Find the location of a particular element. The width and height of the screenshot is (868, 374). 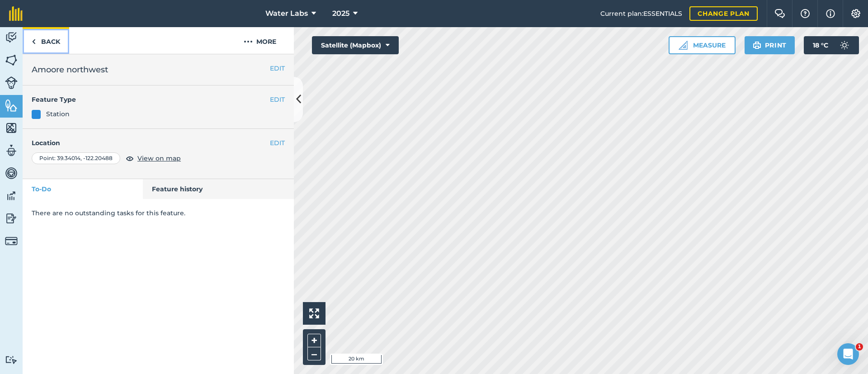

h4: Location is located at coordinates (158, 143).